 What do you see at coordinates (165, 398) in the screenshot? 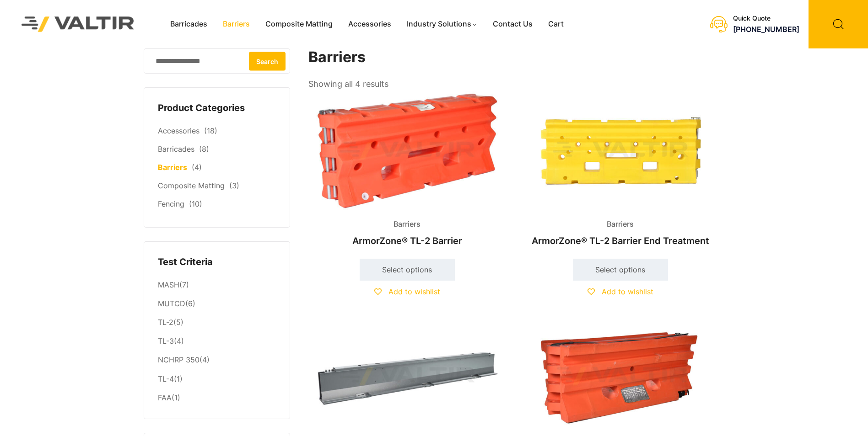
I see `a: FAA` at bounding box center [165, 398].